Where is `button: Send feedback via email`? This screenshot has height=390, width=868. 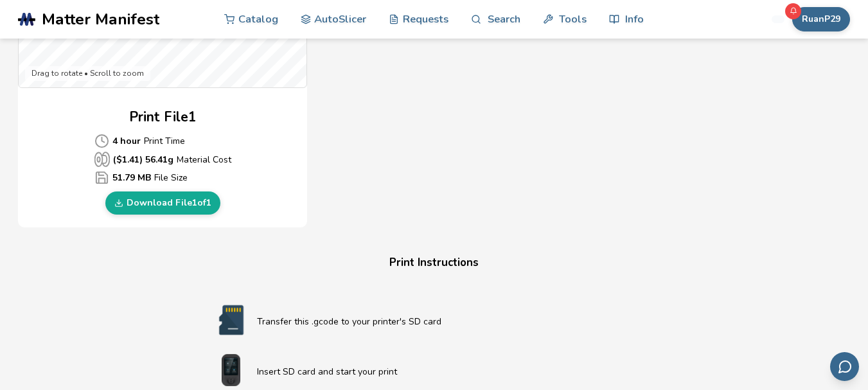
button: Send feedback via email is located at coordinates (844, 366).